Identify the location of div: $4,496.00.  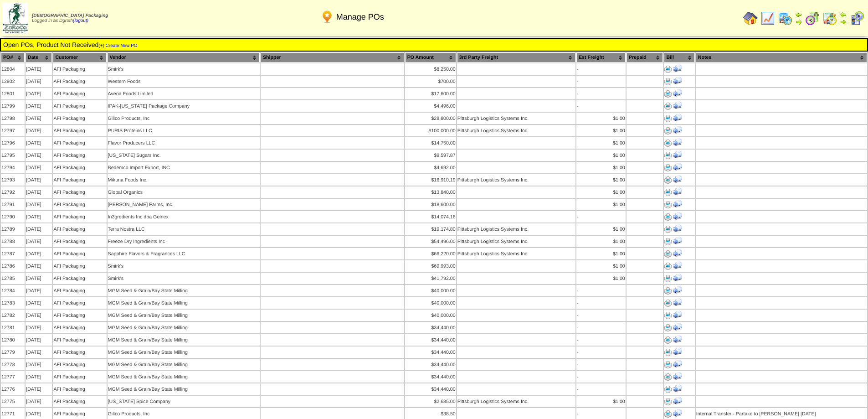
(431, 106).